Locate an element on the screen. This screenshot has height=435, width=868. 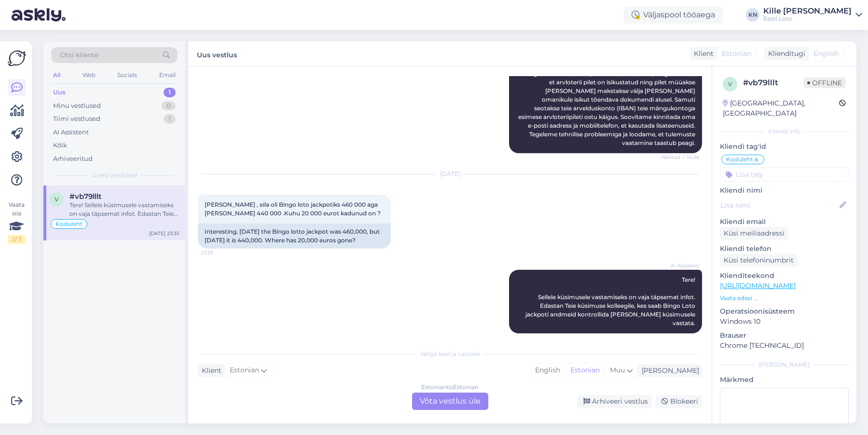
label: Uus vestlus is located at coordinates (217, 53).